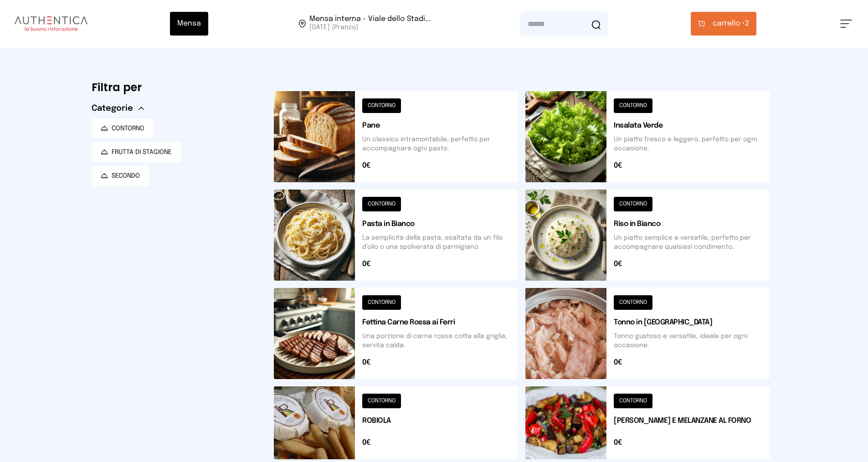  I want to click on span: Categorie, so click(112, 109).